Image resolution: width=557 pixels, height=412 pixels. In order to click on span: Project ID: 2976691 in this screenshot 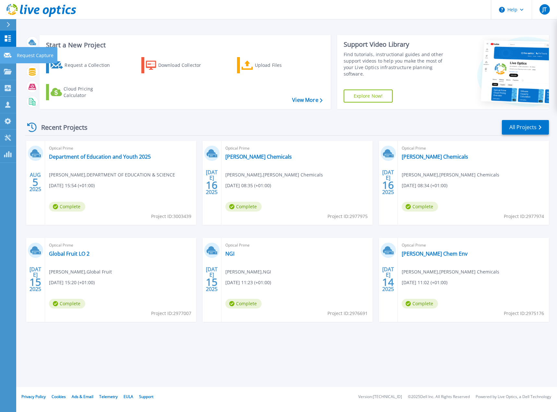, I will do `click(348, 313)`.